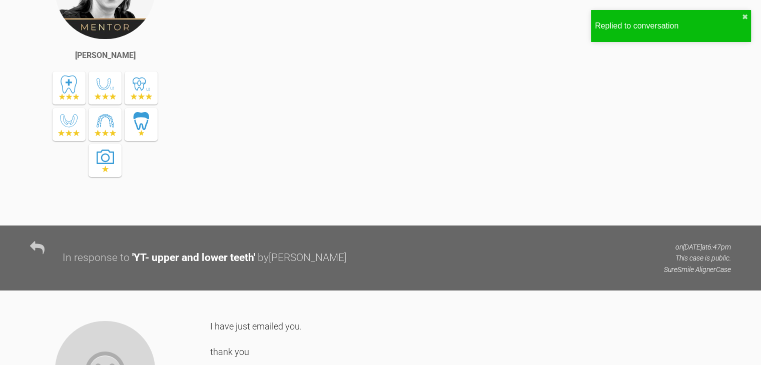  I want to click on button: close, so click(745, 17).